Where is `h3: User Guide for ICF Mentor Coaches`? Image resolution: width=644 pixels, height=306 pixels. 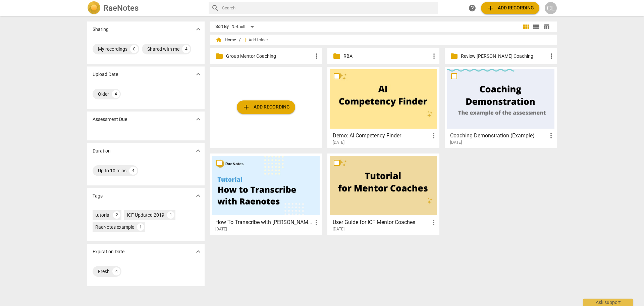
h3: User Guide for ICF Mentor Coaches is located at coordinates (381, 222).